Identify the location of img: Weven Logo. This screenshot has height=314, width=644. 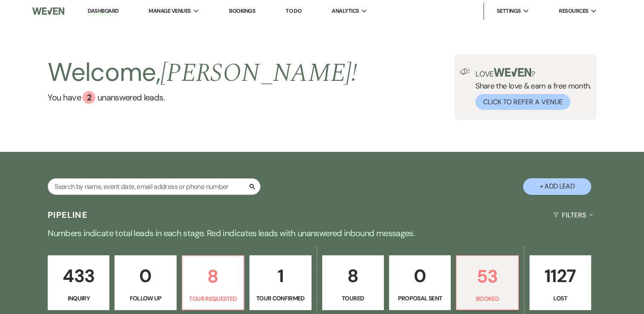
(48, 11).